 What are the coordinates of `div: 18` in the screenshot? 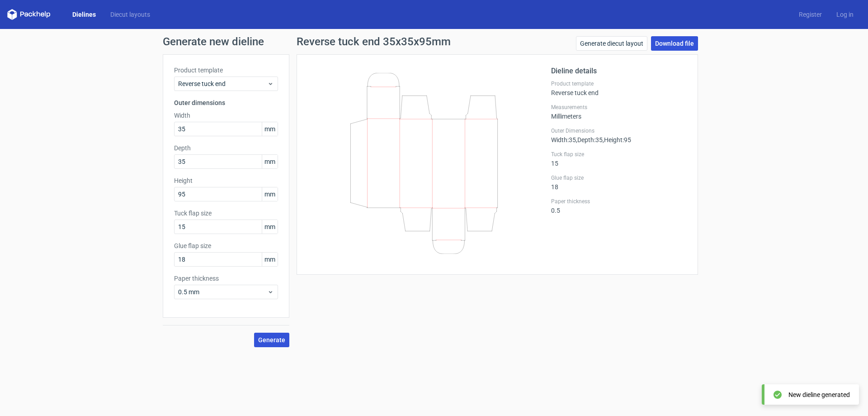 It's located at (619, 182).